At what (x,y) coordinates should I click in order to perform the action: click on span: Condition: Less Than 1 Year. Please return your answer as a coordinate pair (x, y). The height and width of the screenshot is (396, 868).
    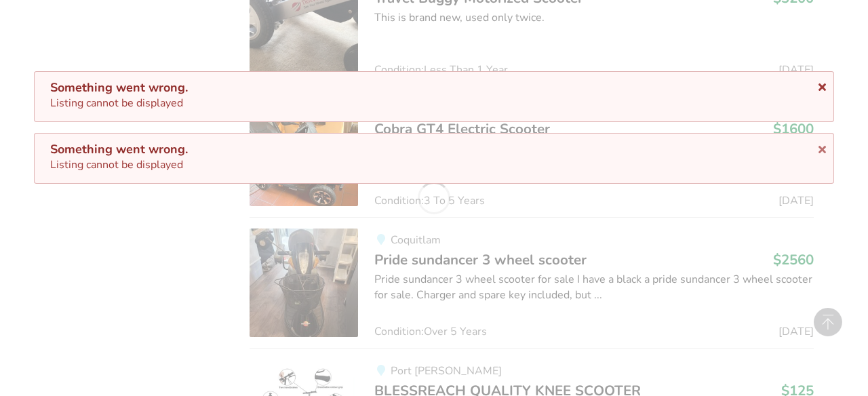
    Looking at the image, I should click on (441, 70).